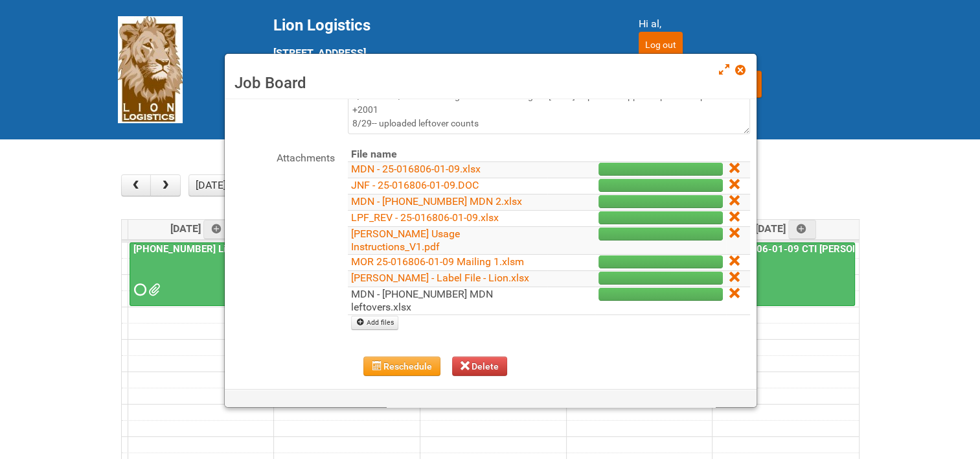 Image resolution: width=980 pixels, height=459 pixels. What do you see at coordinates (153, 290) in the screenshot?
I see `span: MDN 24-096164-01 MDN Left over counts.xlsx MOR_Mailing 2 24-096164-01-08.xlsm Labels Mailing 2 24...` at bounding box center [153, 290].